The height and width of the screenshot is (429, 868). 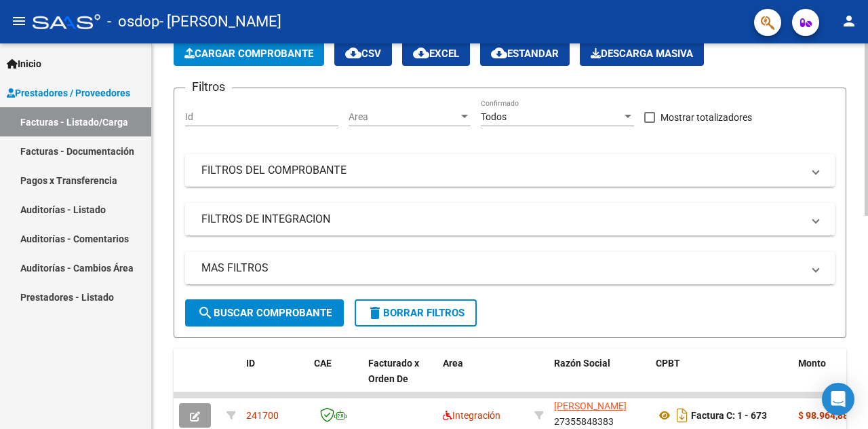 I want to click on button: EXCEL, so click(x=436, y=54).